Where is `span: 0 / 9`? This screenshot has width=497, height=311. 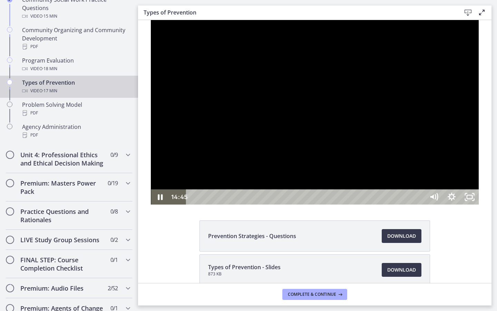 span: 0 / 9 is located at coordinates (114, 155).